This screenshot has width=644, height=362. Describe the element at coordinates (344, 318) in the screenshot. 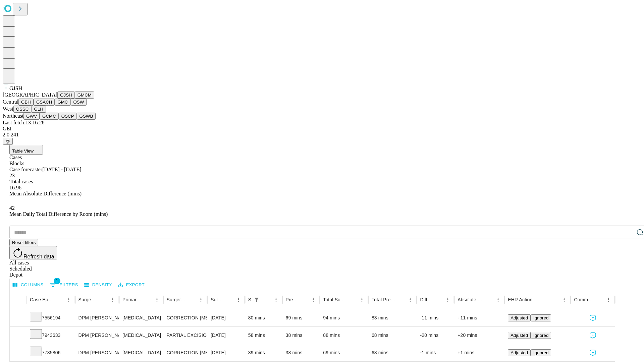

I see `div: 94 mins` at that location.